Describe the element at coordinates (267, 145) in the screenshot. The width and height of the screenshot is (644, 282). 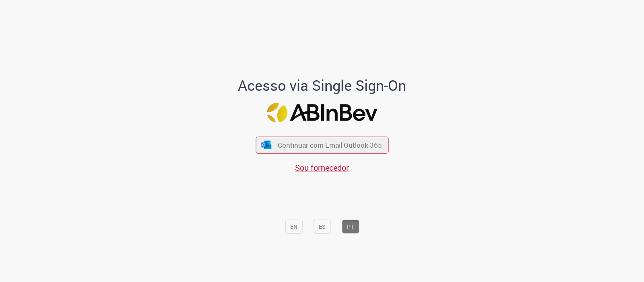
I see `img: ícone Azure/Microsoft 360` at that location.